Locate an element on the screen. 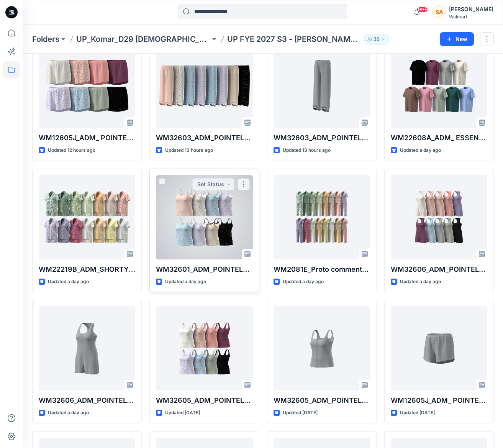 Image resolution: width=503 pixels, height=448 pixels. p: WM32606_ADM_POINTELLE ROMPER_COLORWAY is located at coordinates (439, 269).